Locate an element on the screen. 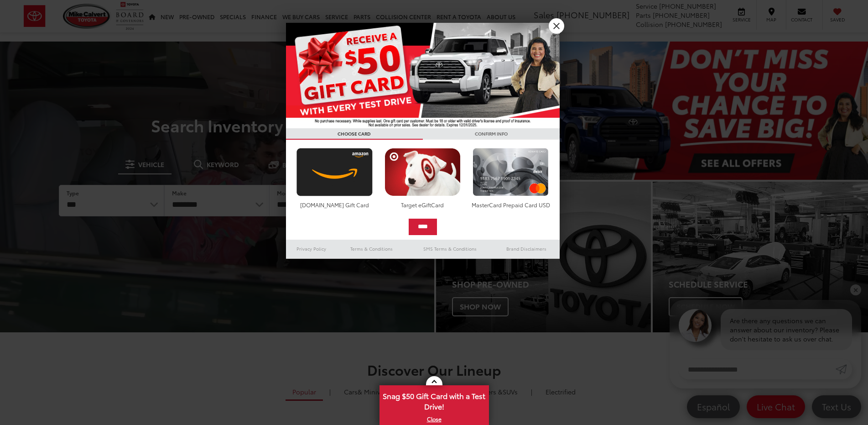 The height and width of the screenshot is (425, 868). div: Target eGiftCard is located at coordinates (422, 205).